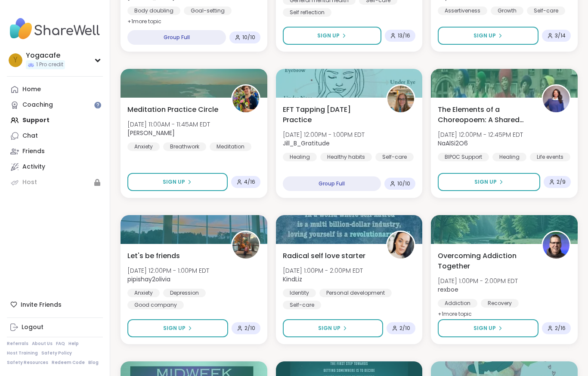 This screenshot has height=376, width=588. Describe the element at coordinates (457, 303) in the screenshot. I see `div: Addiction` at that location.